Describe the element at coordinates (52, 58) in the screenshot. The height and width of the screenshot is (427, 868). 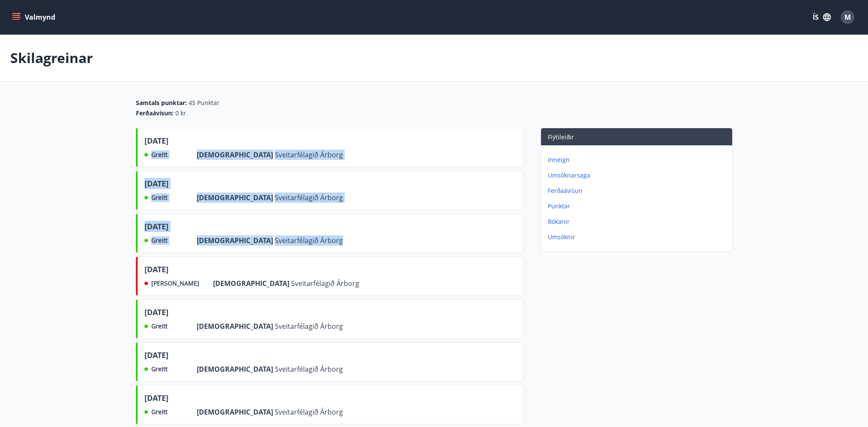
I see `p: Skilagreinar` at that location.